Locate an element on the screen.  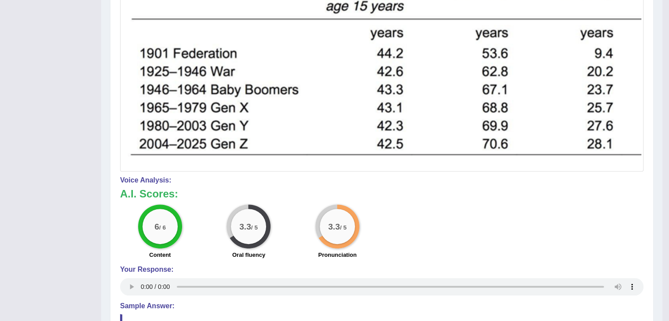
label: Content is located at coordinates (160, 255).